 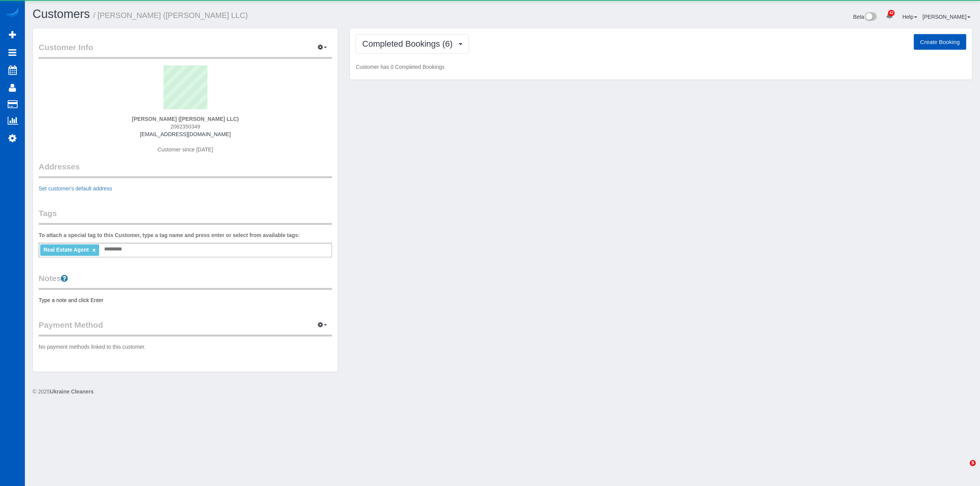 I want to click on strong: Ukraine Cleaners, so click(x=72, y=392).